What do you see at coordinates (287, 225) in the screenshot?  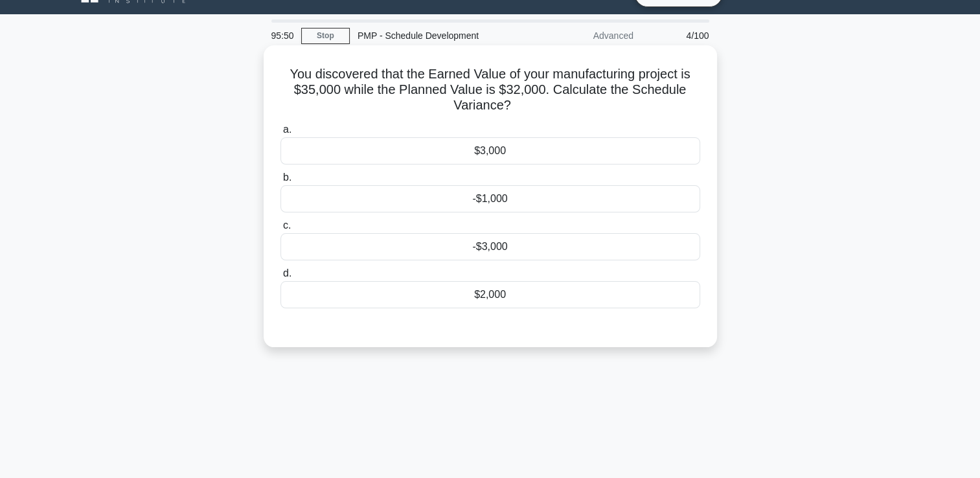 I see `span: c.` at bounding box center [287, 225].